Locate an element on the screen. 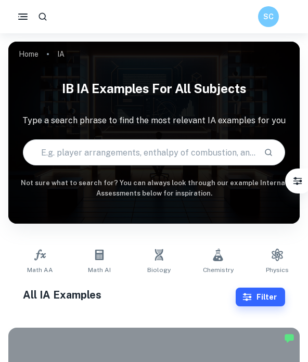 The image size is (308, 362). h1: IB IA examples for all subjects is located at coordinates (154, 88).